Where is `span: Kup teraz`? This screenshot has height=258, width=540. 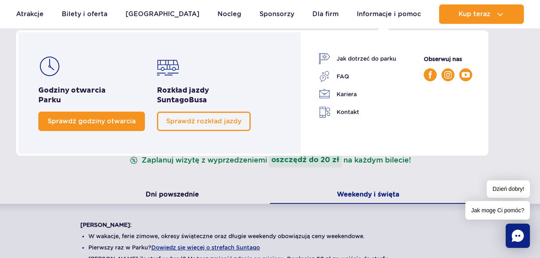
span: Kup teraz is located at coordinates (475, 14).